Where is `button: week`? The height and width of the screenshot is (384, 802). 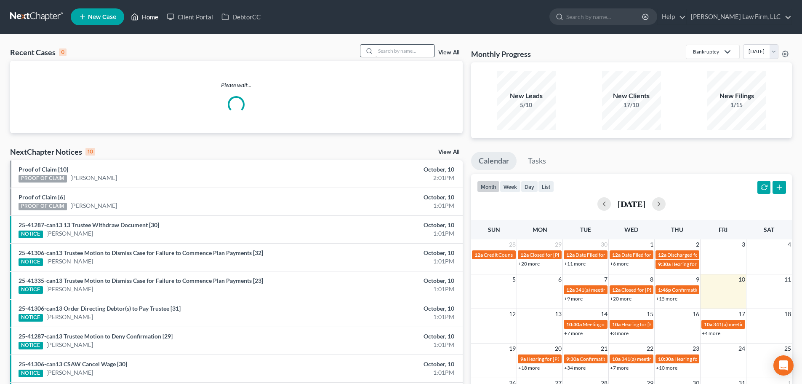
button: week is located at coordinates (511, 186).